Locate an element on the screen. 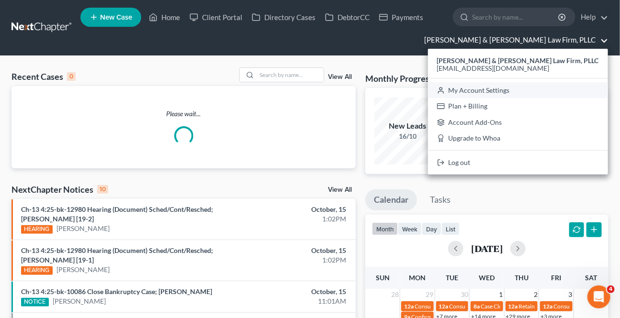 The height and width of the screenshot is (318, 620). a: Tasks is located at coordinates (440, 200).